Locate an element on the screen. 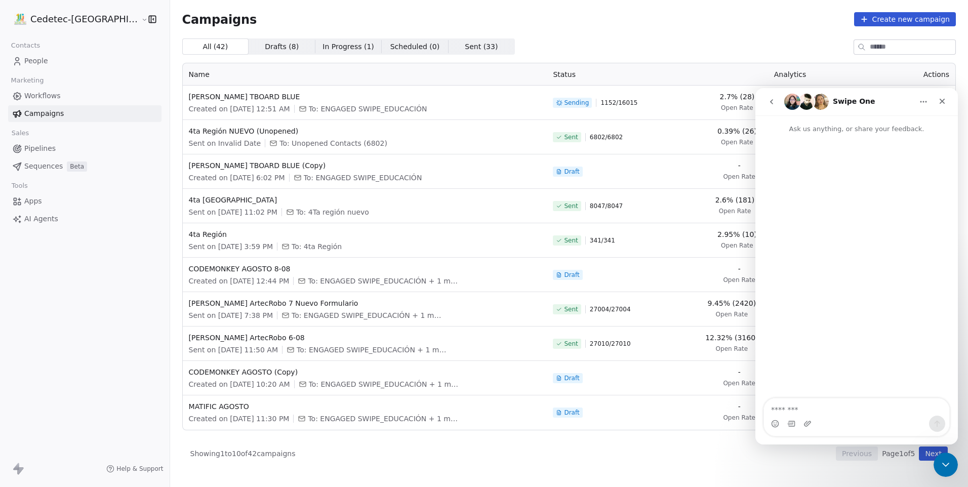  span: 6802 / 6802 is located at coordinates (606, 137).